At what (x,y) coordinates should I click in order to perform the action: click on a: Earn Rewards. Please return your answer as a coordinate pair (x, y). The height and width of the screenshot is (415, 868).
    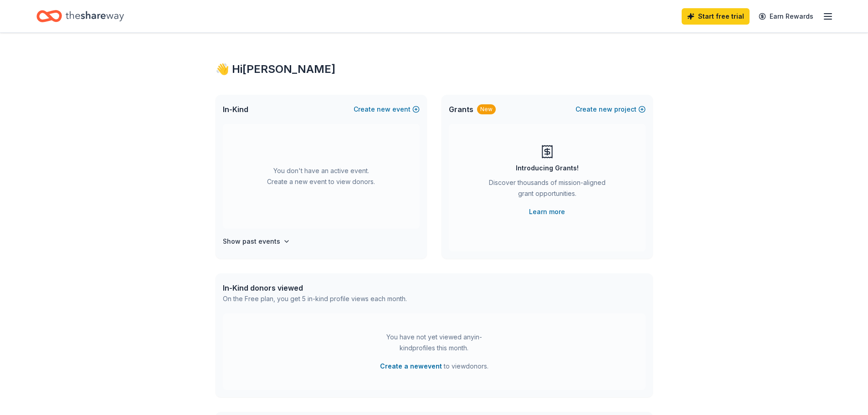
    Looking at the image, I should click on (786, 17).